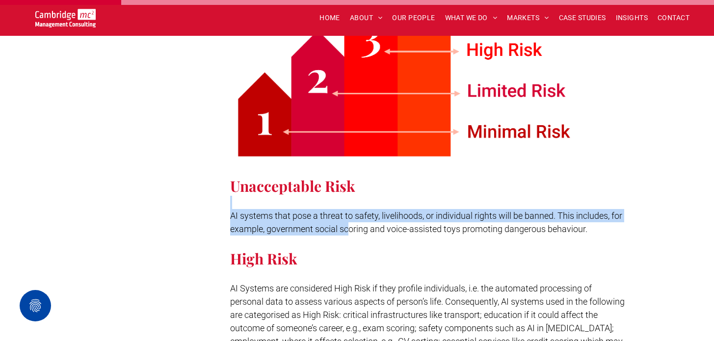 The width and height of the screenshot is (714, 341). Describe the element at coordinates (674, 18) in the screenshot. I see `a: CONTACT` at that location.